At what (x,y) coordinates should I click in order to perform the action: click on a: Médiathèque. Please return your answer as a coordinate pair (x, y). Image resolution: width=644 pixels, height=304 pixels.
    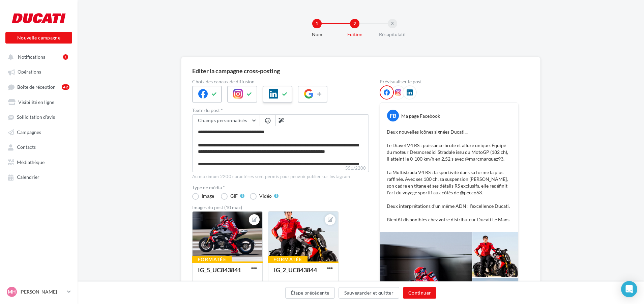
    Looking at the image, I should click on (39, 162).